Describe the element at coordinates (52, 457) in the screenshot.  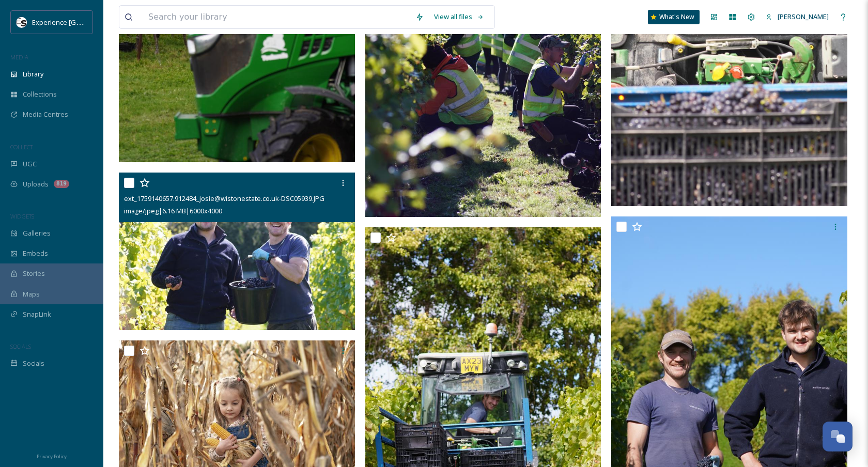
I see `span: Privacy Policy` at that location.